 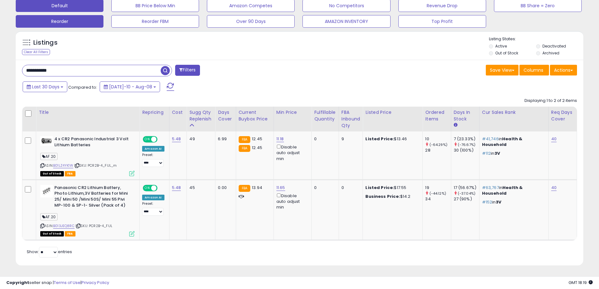 What do you see at coordinates (392, 188) in the screenshot?
I see `div: $17.55` at bounding box center [392, 188].